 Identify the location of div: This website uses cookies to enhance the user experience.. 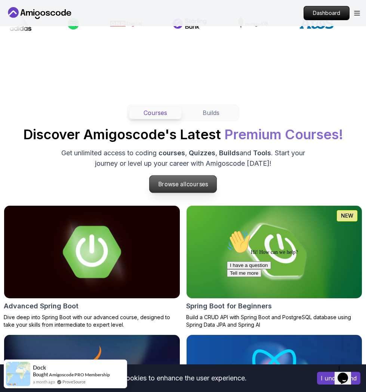
(155, 379).